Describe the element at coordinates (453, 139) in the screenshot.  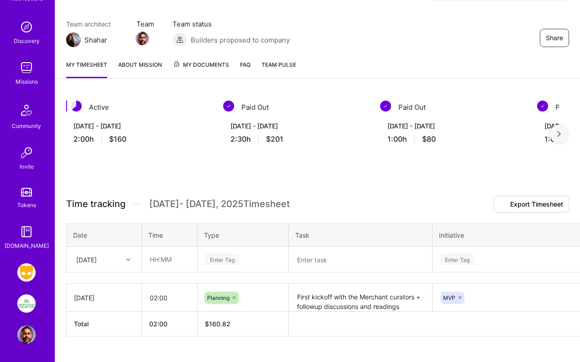
I see `div: 1:00 h` at that location.